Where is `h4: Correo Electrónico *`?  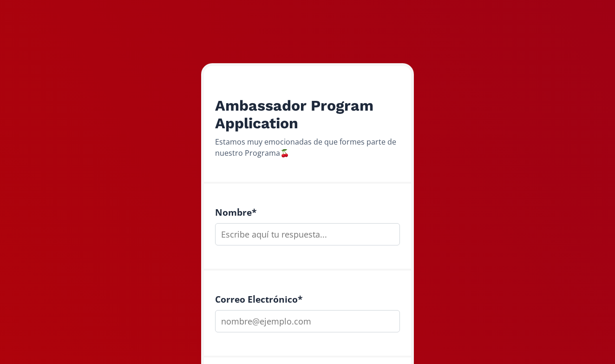 h4: Correo Electrónico * is located at coordinates (308, 298).